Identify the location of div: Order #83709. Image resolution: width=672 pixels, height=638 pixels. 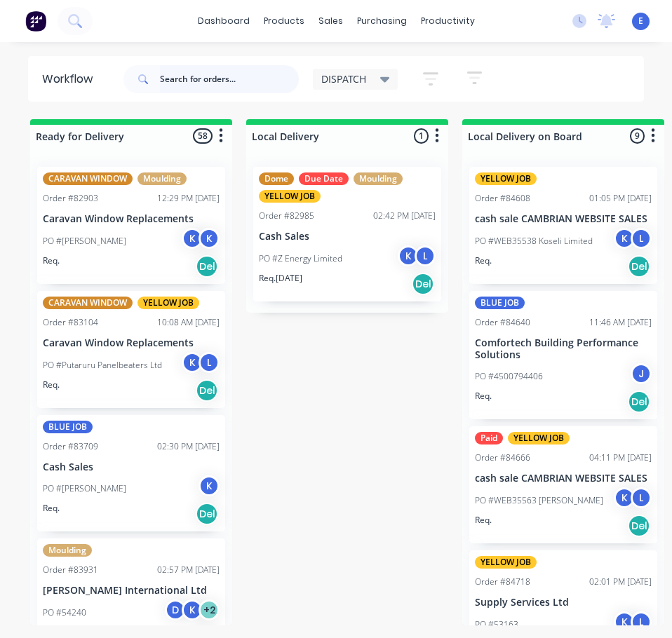
(71, 447).